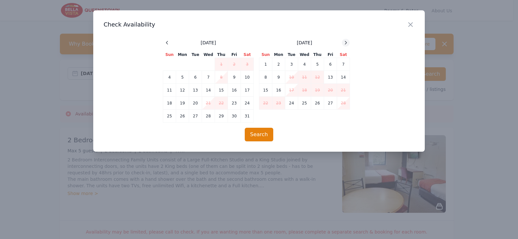 The image size is (518, 239). I want to click on td: 31, so click(247, 116).